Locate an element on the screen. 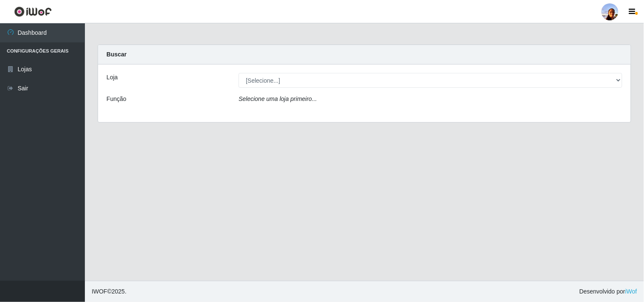  label: Loja is located at coordinates (112, 77).